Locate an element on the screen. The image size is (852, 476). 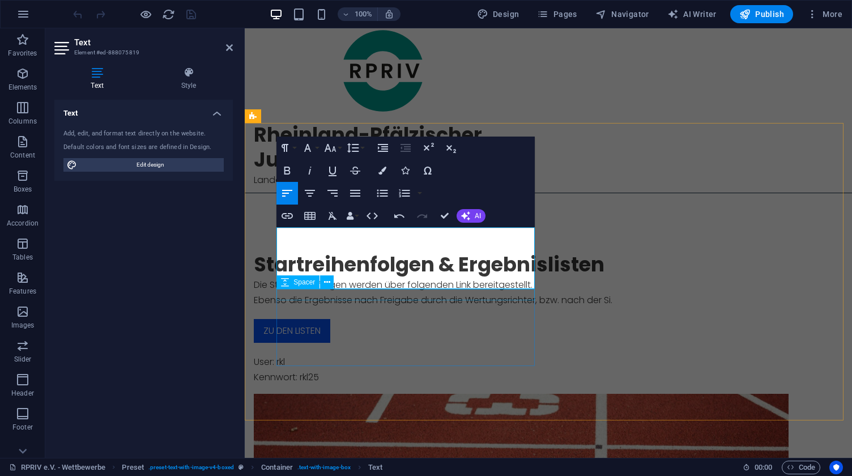
p: Header is located at coordinates (23, 393).